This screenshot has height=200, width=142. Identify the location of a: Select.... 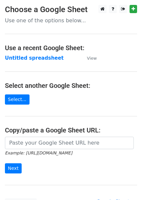
(17, 99).